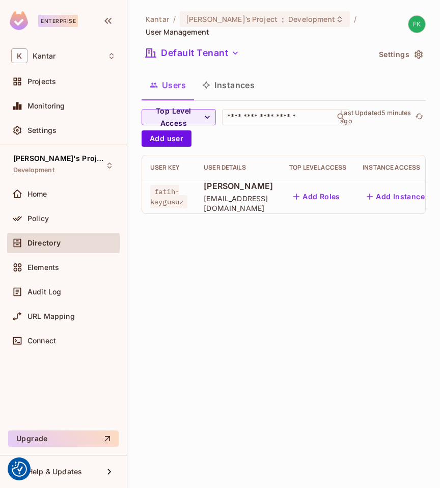 The width and height of the screenshot is (440, 488). What do you see at coordinates (51, 316) in the screenshot?
I see `span: URL Mapping` at bounding box center [51, 316].